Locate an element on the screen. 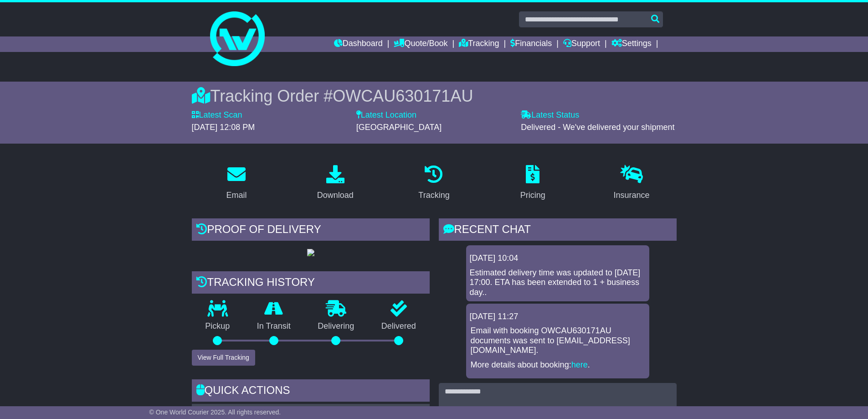 Image resolution: width=868 pixels, height=419 pixels. div: Insurance is located at coordinates (632, 195).